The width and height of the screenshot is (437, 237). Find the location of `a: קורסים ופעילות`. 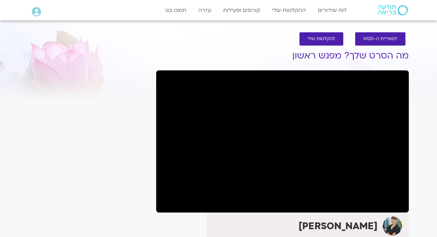

a: קורסים ופעילות is located at coordinates (241, 10).